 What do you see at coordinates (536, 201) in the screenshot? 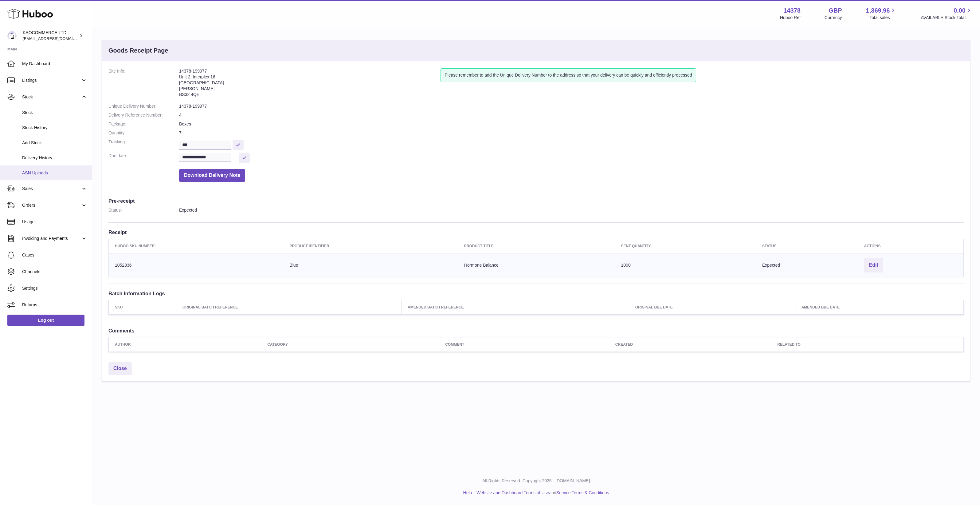
I see `h3: Pre-receipt` at bounding box center [536, 201].